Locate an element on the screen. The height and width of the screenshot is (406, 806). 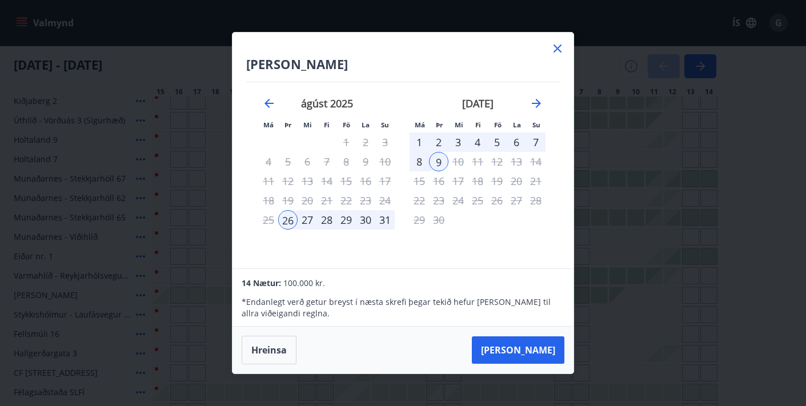
td: Not available. föstudagur, 22. ágúst 2025 is located at coordinates (346, 201).